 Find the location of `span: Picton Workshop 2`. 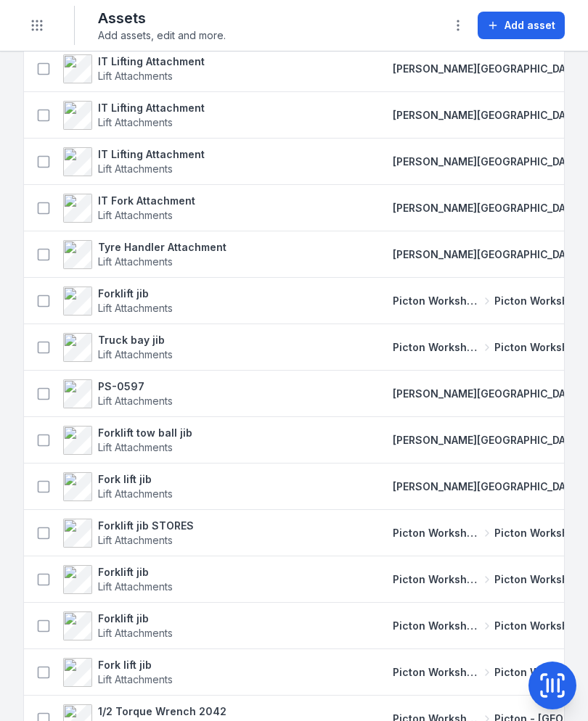

span: Picton Workshop 2 is located at coordinates (538, 301).